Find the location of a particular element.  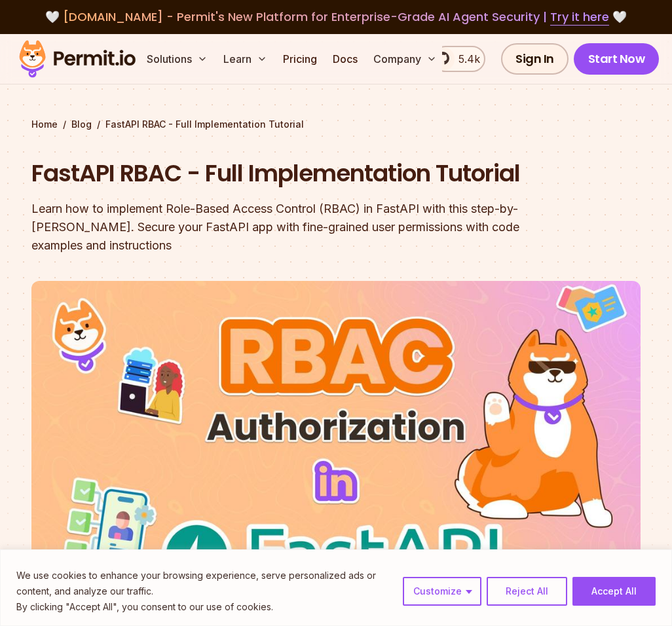

a: Home is located at coordinates (44, 125).